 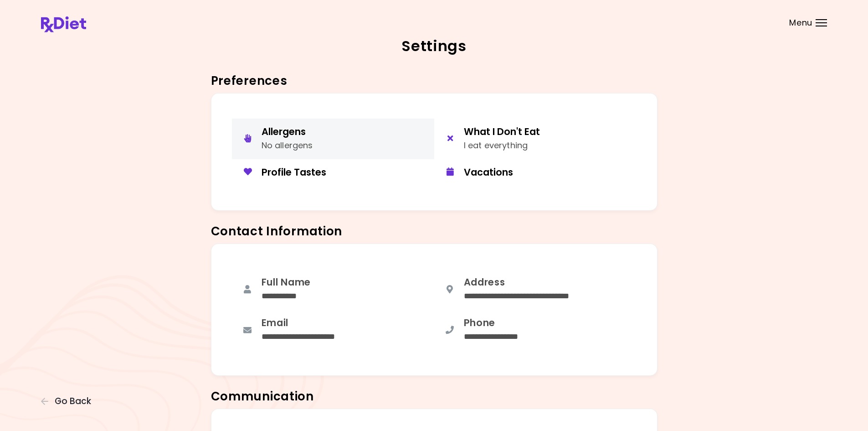 What do you see at coordinates (501, 146) in the screenshot?
I see `div: I eat everything` at bounding box center [501, 146].